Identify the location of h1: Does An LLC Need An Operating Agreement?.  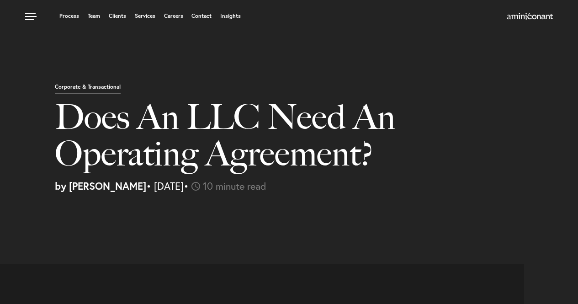
(235, 140).